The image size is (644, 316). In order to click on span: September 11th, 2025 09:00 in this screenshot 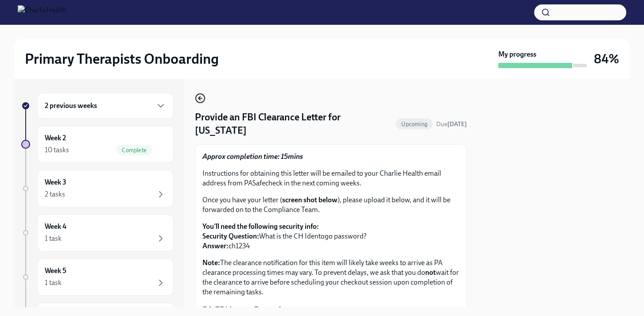, I will do `click(452, 124)`.